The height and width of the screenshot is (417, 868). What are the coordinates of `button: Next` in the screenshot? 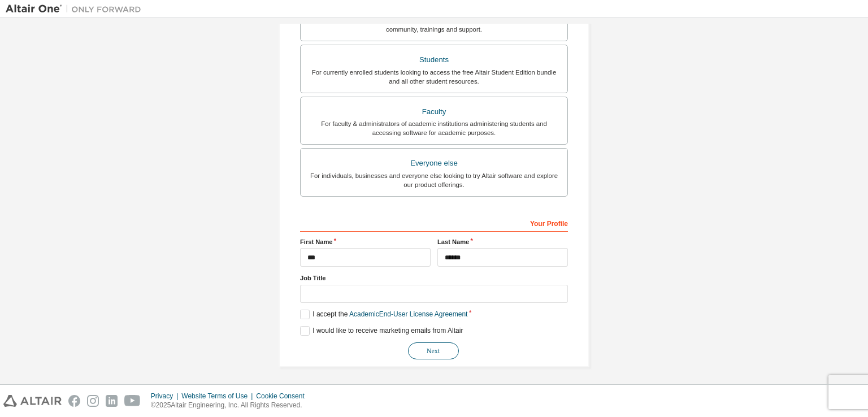 It's located at (433, 351).